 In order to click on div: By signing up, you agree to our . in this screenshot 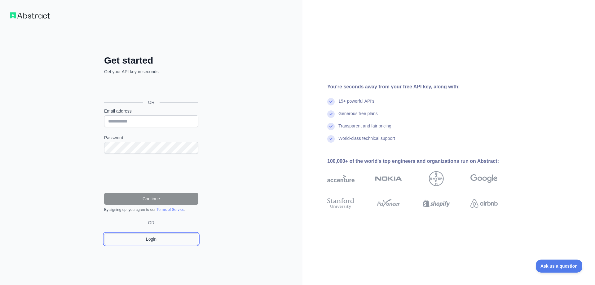, I will do `click(151, 210)`.